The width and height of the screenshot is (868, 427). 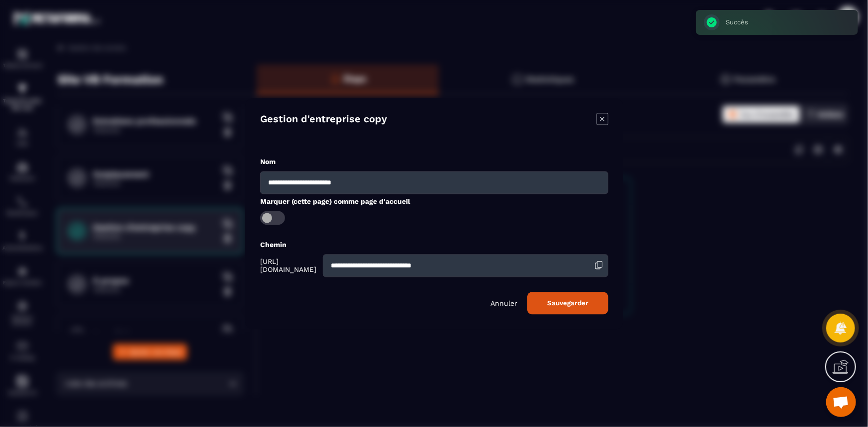 I want to click on label: Chemin, so click(x=273, y=244).